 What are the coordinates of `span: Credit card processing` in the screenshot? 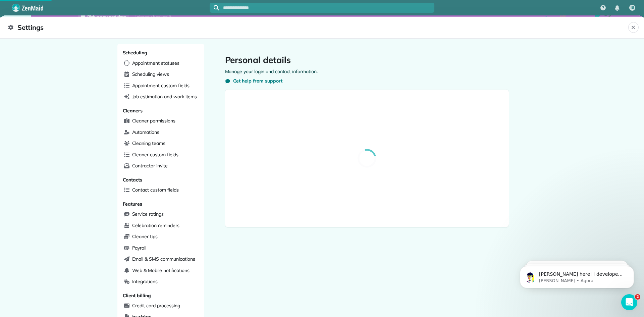 It's located at (156, 305).